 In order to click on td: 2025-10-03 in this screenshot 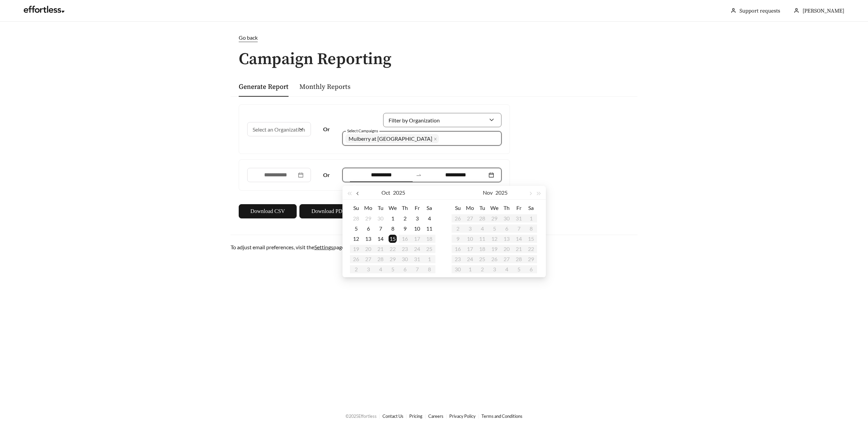, I will do `click(417, 219)`.